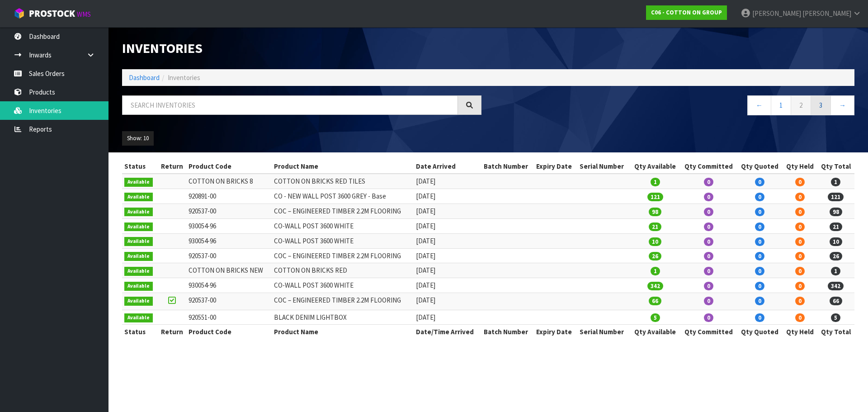 The width and height of the screenshot is (868, 412). I want to click on td: 930054-96, so click(229, 226).